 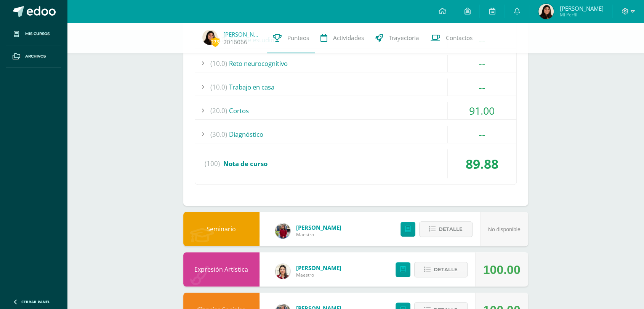 What do you see at coordinates (218, 134) in the screenshot?
I see `span: (30.0)` at bounding box center [218, 134].